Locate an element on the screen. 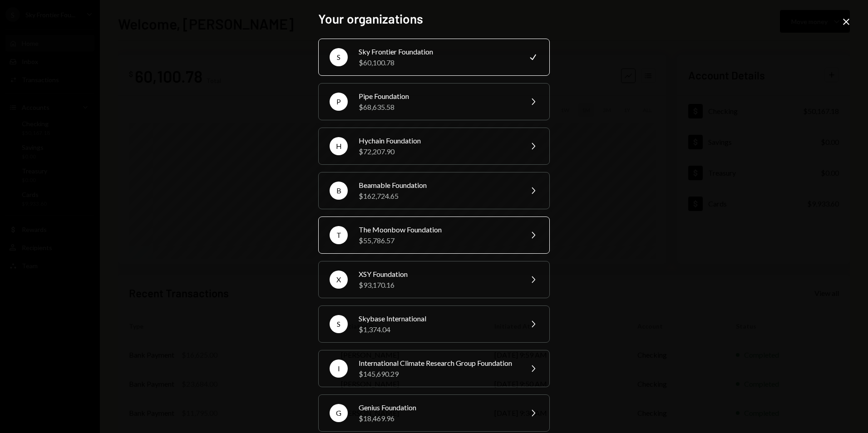  button: SSkybase International$1,374.04 is located at coordinates (434, 324).